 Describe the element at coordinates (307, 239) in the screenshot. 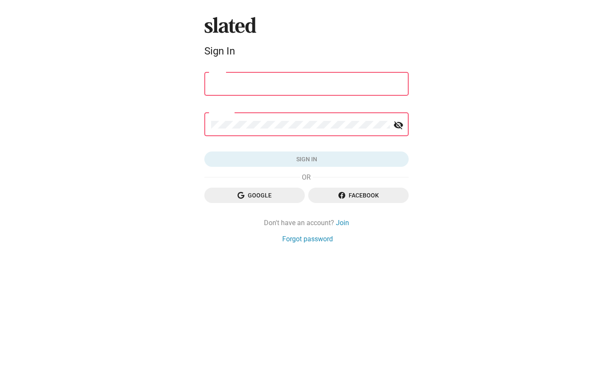

I see `a: Forgot password` at that location.